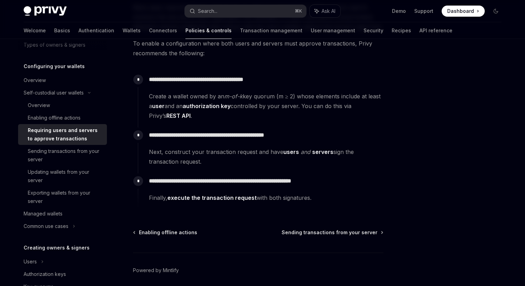  I want to click on a: User management, so click(333, 31).